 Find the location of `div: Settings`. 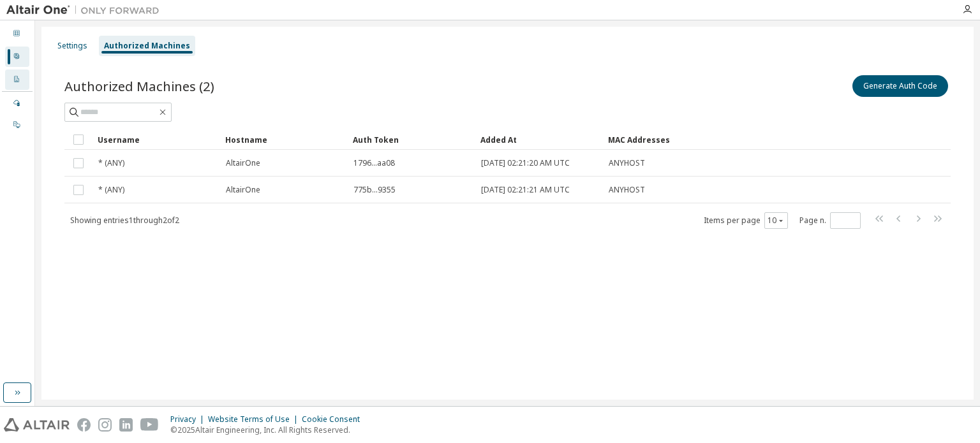

div: Settings is located at coordinates (72, 46).